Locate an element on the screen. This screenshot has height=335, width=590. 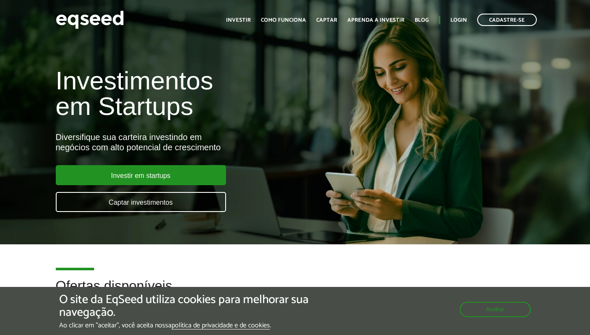
img: EqSeed is located at coordinates (90, 20).